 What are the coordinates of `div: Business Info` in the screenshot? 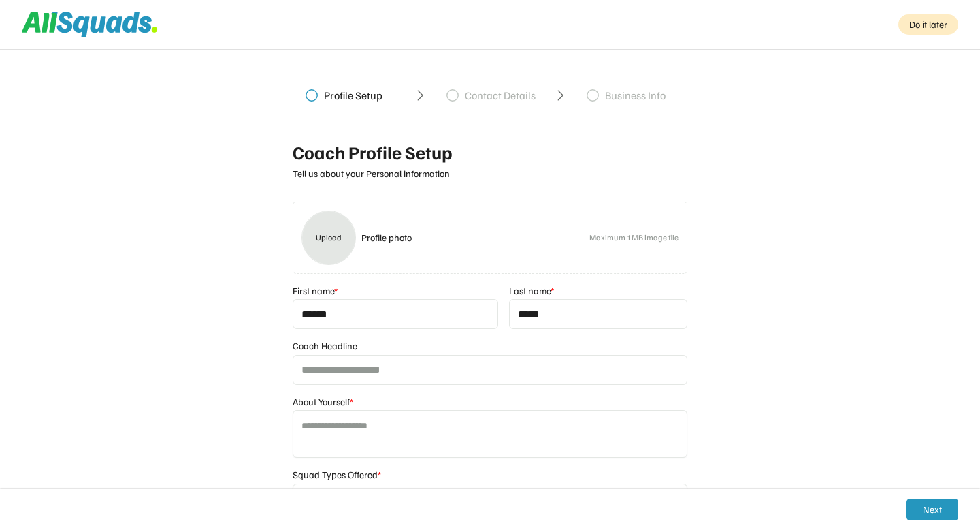 It's located at (635, 95).